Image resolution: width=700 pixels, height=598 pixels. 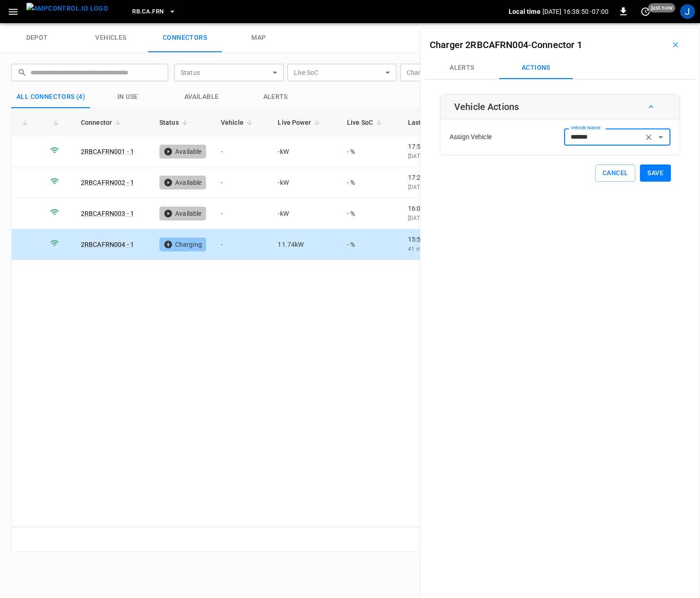 What do you see at coordinates (441, 123) in the screenshot?
I see `span: Last Session Start` at bounding box center [441, 123].